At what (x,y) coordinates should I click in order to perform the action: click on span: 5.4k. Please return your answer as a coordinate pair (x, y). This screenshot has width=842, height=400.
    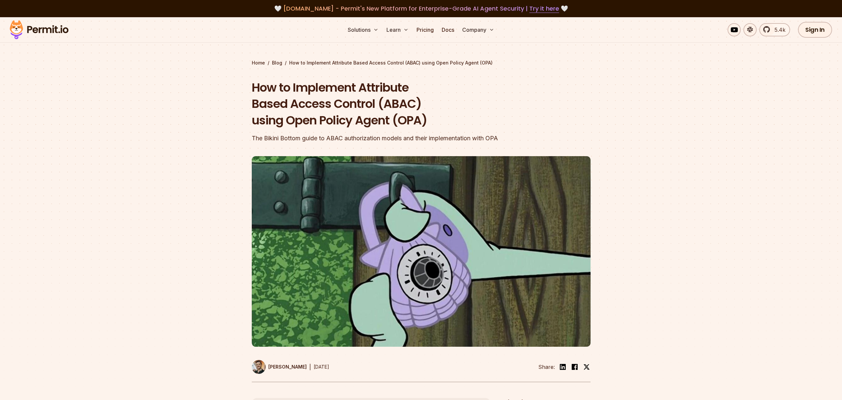
    Looking at the image, I should click on (778, 30).